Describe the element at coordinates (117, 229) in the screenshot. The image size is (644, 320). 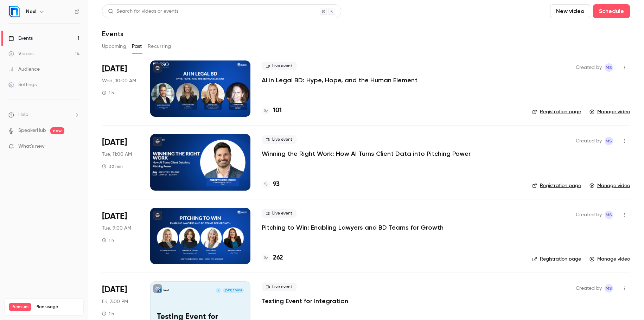
I see `span: Tue, 9:00 AM` at that location.